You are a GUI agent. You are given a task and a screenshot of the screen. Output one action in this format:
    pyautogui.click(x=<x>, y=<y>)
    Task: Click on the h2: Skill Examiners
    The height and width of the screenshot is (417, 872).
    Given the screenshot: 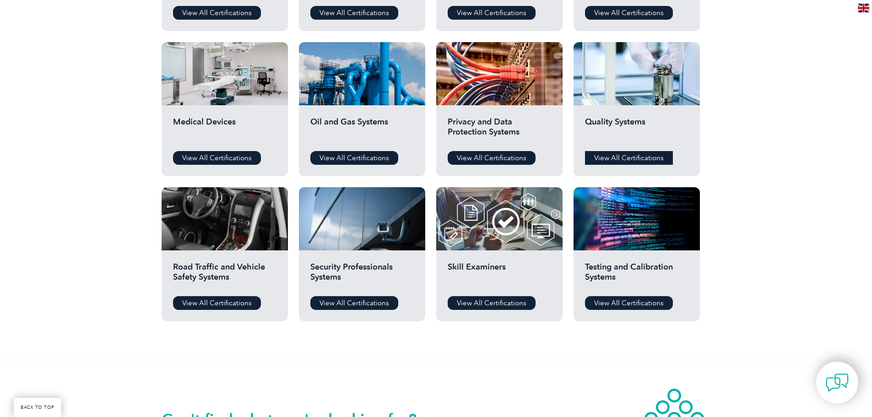 What is the action you would take?
    pyautogui.click(x=500, y=276)
    